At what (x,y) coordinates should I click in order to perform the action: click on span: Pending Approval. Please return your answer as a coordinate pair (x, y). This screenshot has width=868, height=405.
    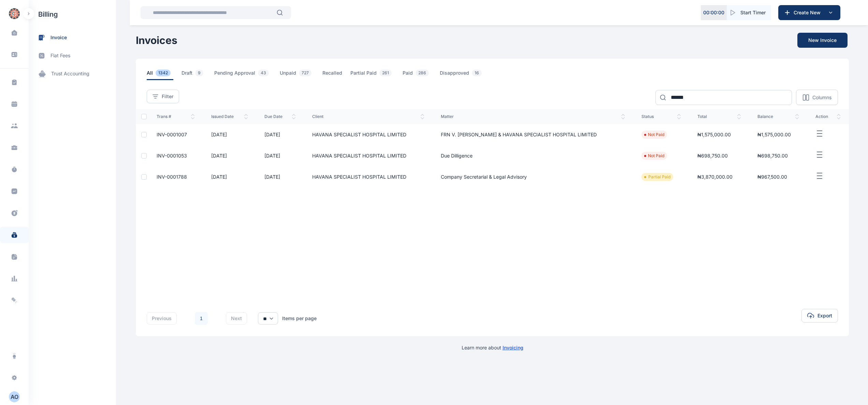
    Looking at the image, I should click on (243, 75).